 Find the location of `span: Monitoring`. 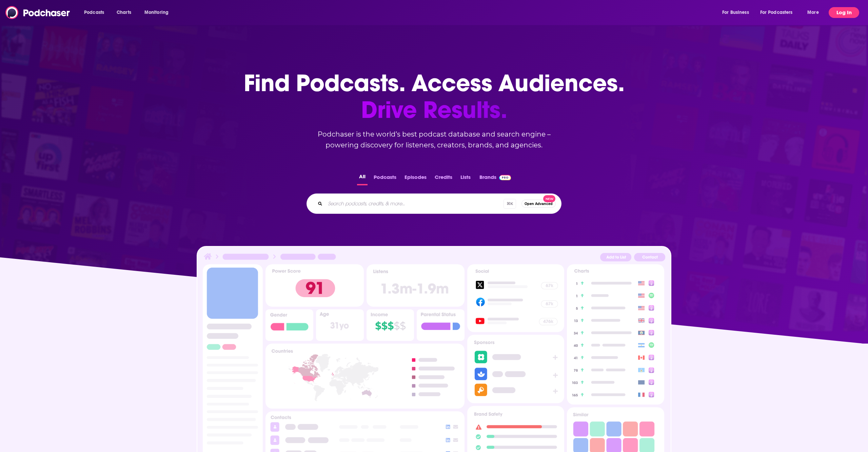

span: Monitoring is located at coordinates (156, 13).